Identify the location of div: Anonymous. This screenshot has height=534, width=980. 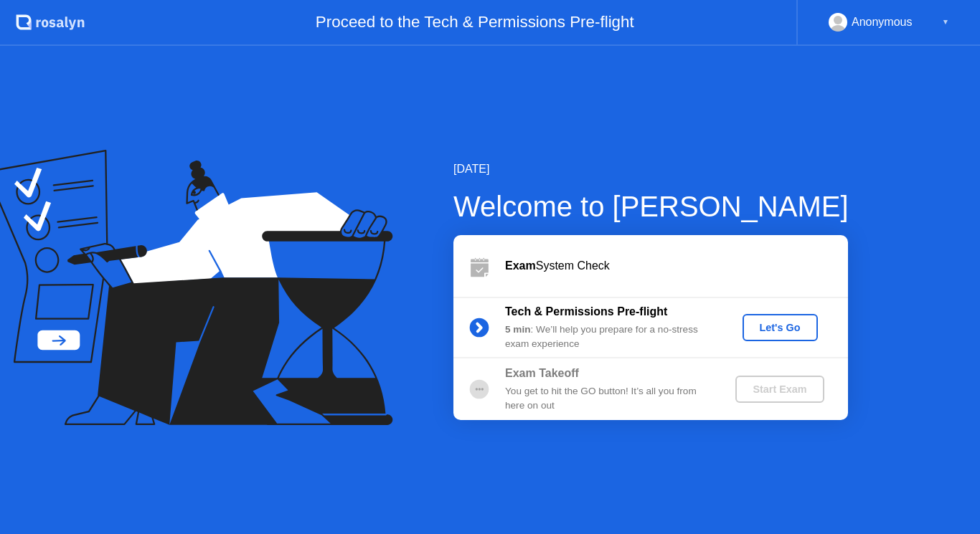
(882, 22).